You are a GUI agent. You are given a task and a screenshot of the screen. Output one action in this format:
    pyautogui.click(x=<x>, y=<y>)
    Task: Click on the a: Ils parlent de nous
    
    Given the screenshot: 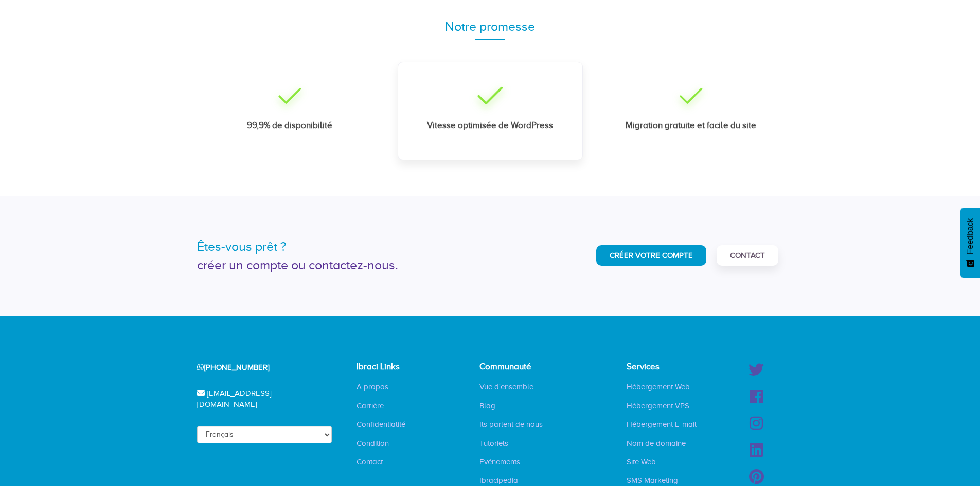 What is the action you would take?
    pyautogui.click(x=511, y=425)
    